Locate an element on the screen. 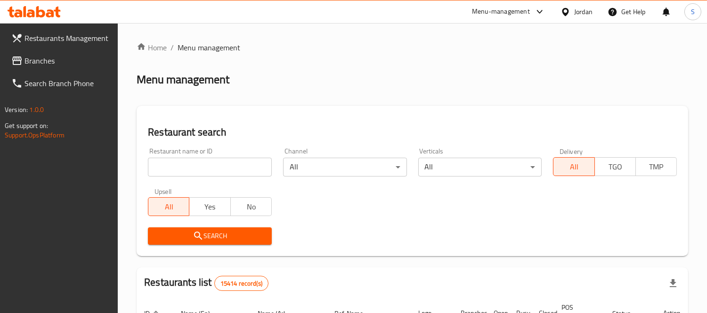 The image size is (707, 313). div: Total records count is located at coordinates (241, 283).